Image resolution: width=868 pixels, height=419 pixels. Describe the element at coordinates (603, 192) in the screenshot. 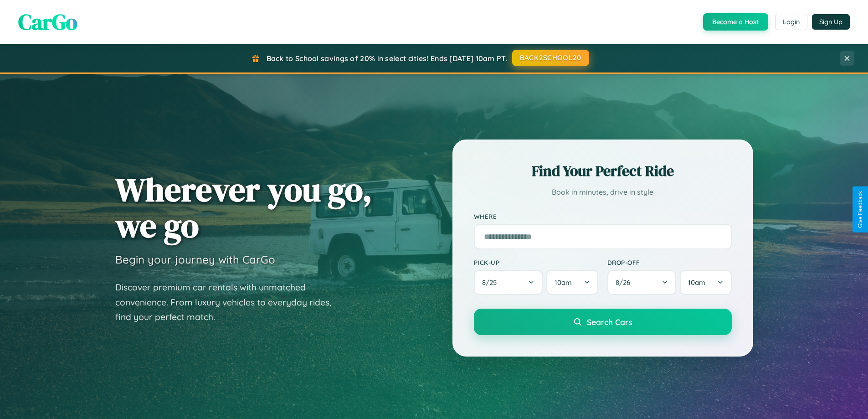

I see `p: Book in minutes, drive in style` at that location.